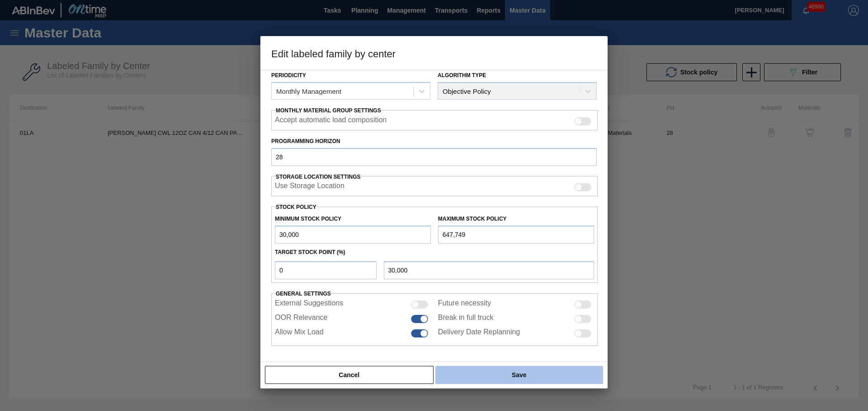 The height and width of the screenshot is (411, 868). Describe the element at coordinates (349, 375) in the screenshot. I see `button: Cancel` at that location.